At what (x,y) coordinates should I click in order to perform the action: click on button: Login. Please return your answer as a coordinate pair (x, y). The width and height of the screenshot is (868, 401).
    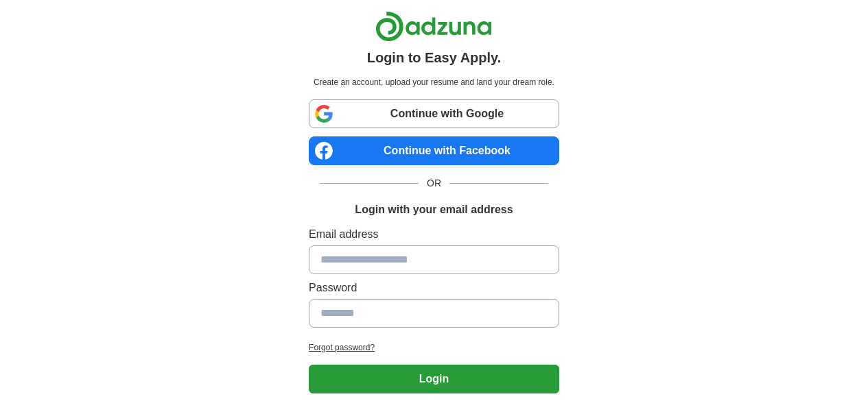
    Looking at the image, I should click on (434, 379).